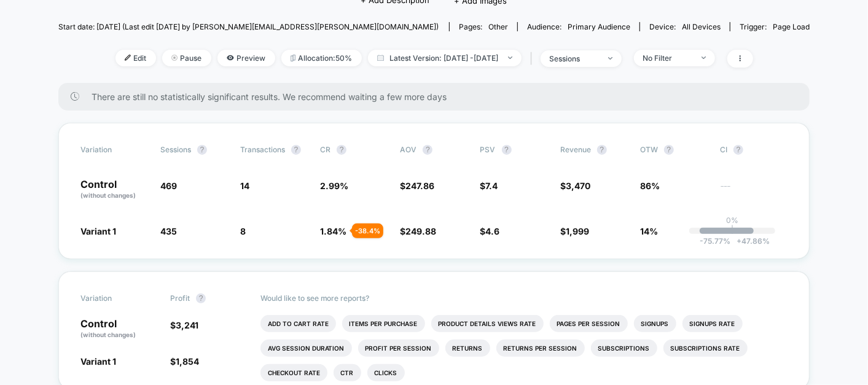 This screenshot has height=385, width=868. Describe the element at coordinates (419, 186) in the screenshot. I see `span: 247.86` at that location.